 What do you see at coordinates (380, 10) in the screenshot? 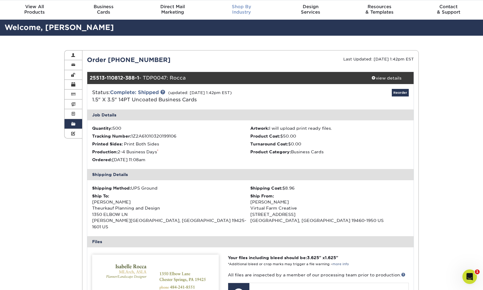
I see `a: Resources& Templates` at bounding box center [380, 10].